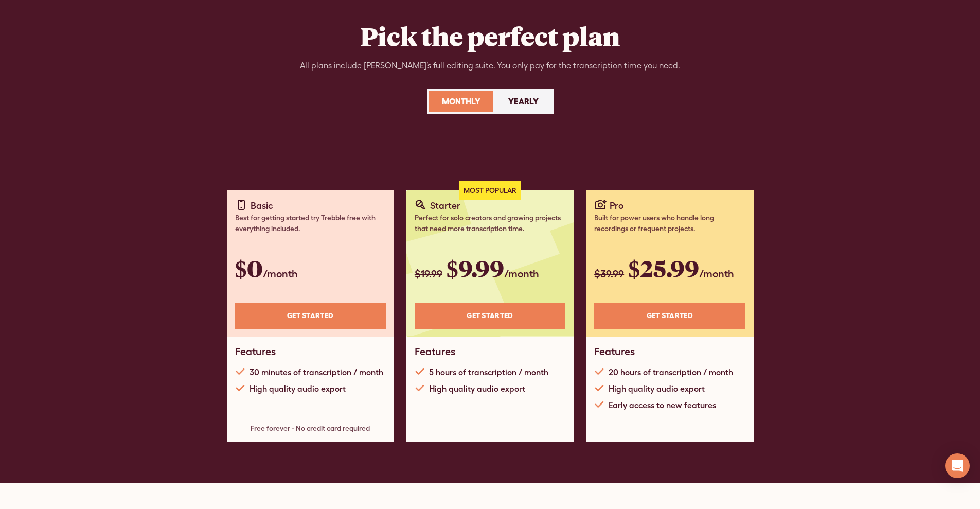 This screenshot has height=509, width=980. I want to click on a: Yearly, so click(523, 102).